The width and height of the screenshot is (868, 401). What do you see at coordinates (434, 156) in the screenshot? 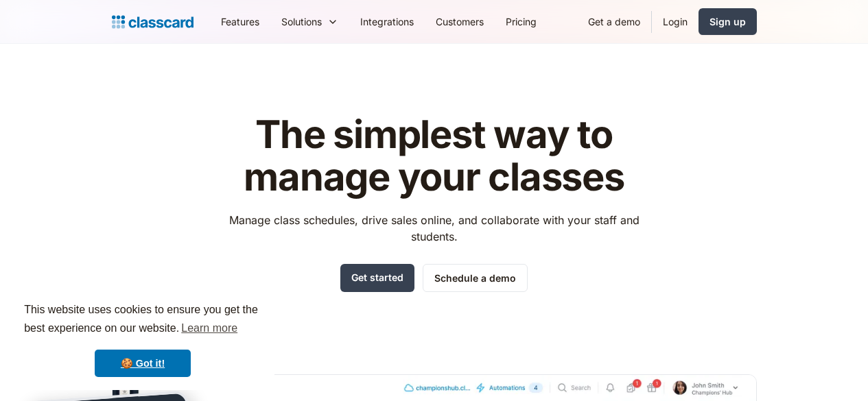
I see `h1: The simplest way to manage your classes` at bounding box center [434, 156].